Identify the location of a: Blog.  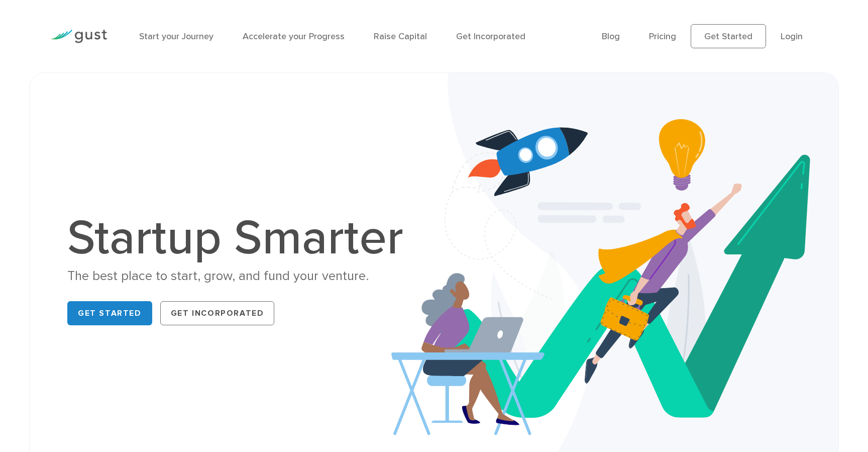
(611, 36).